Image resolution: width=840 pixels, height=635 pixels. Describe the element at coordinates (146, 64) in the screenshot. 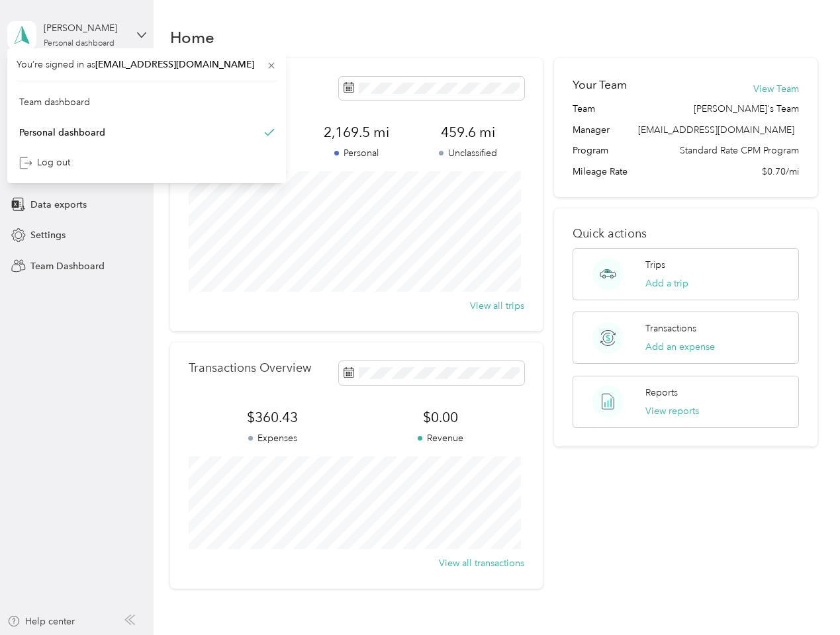

I see `span: You’re signed in as` at that location.